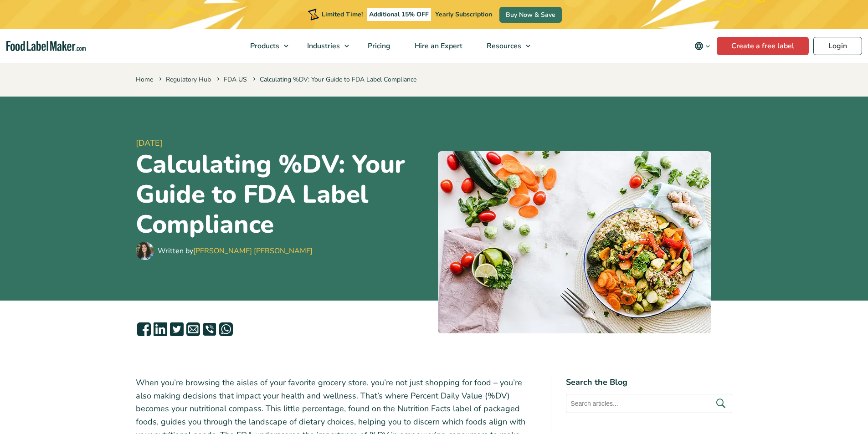 This screenshot has width=868, height=434. Describe the element at coordinates (530, 15) in the screenshot. I see `a: Buy Now & Save` at that location.